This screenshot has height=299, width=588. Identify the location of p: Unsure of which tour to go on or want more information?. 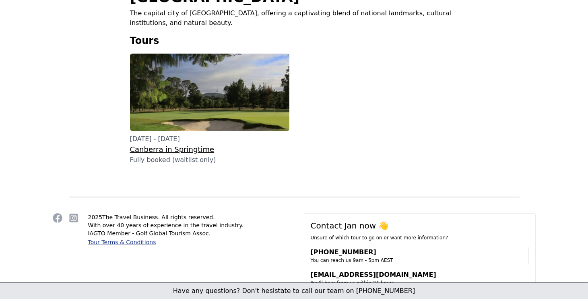
(420, 238).